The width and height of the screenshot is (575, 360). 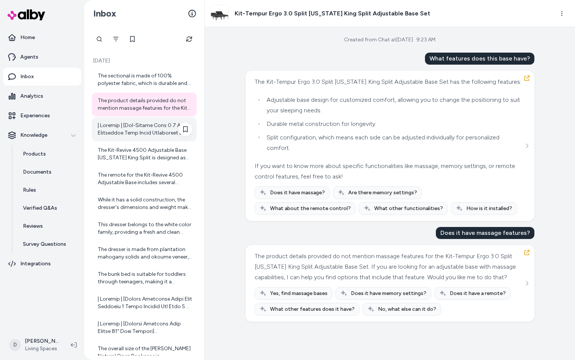 What do you see at coordinates (42, 264) in the screenshot?
I see `a: Integrations` at bounding box center [42, 264].